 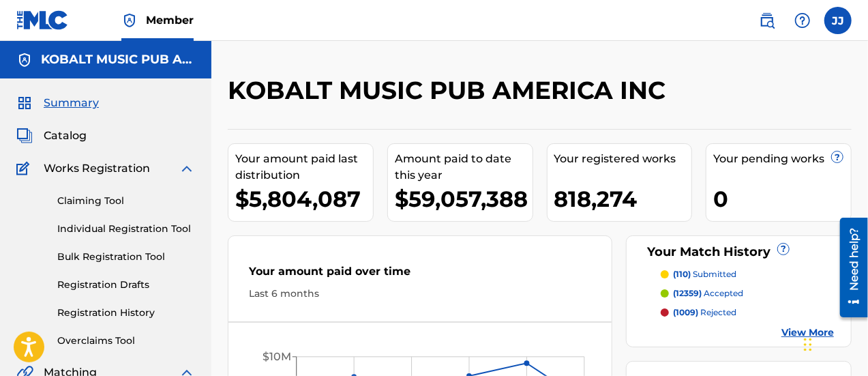 I want to click on div: 0, so click(x=782, y=199).